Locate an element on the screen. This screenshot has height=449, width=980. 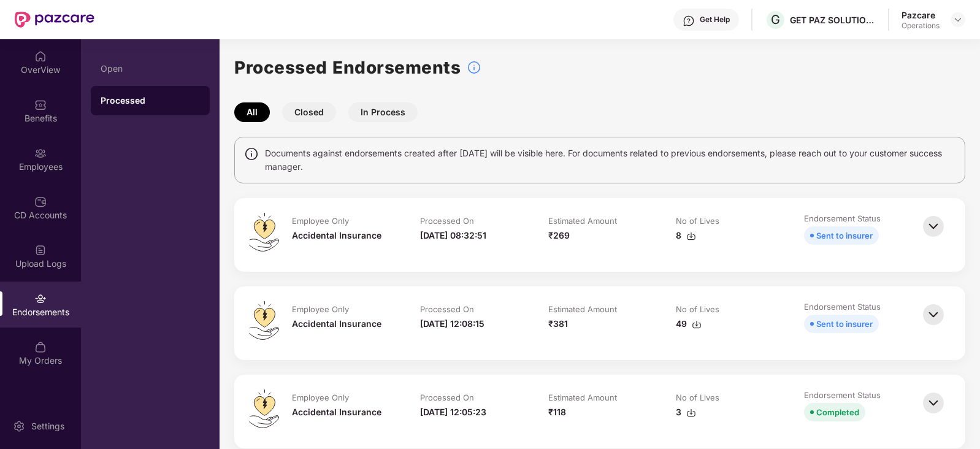
div: ₹118 is located at coordinates (557, 412).